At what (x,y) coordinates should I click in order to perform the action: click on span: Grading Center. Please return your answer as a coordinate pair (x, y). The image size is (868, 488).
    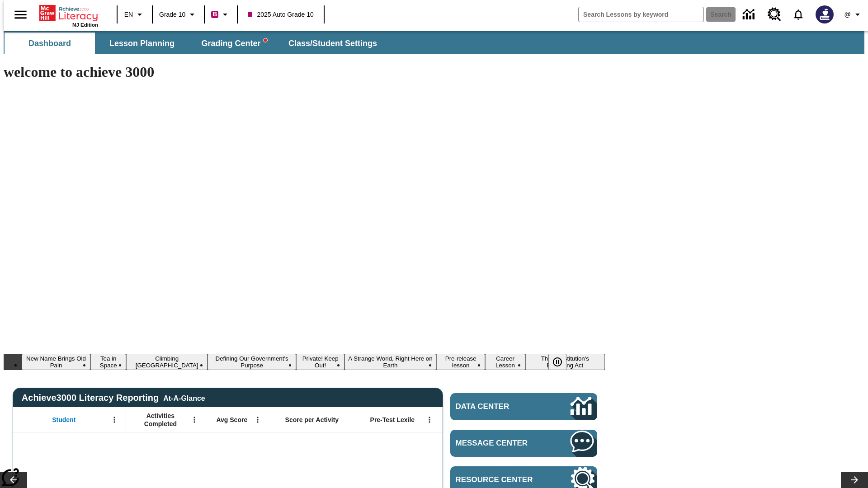
    Looking at the image, I should click on (234, 43).